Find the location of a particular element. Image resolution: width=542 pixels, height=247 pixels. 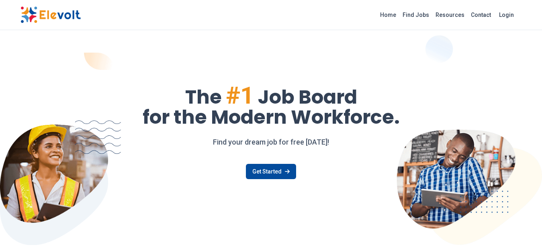

a: Home is located at coordinates (388, 15).